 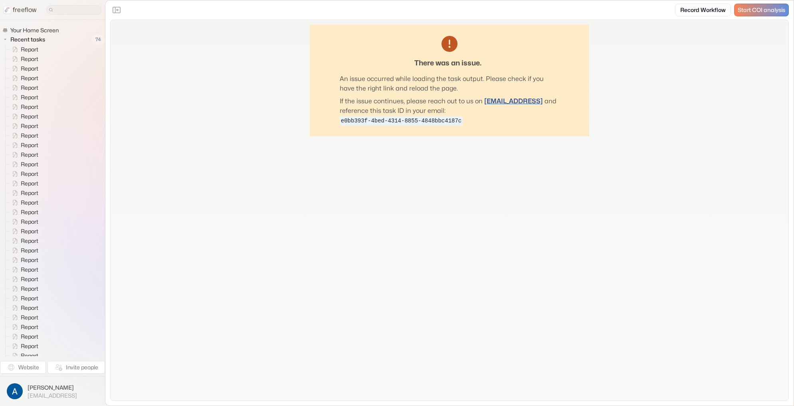 What do you see at coordinates (98, 40) in the screenshot?
I see `span: 74` at bounding box center [98, 40].